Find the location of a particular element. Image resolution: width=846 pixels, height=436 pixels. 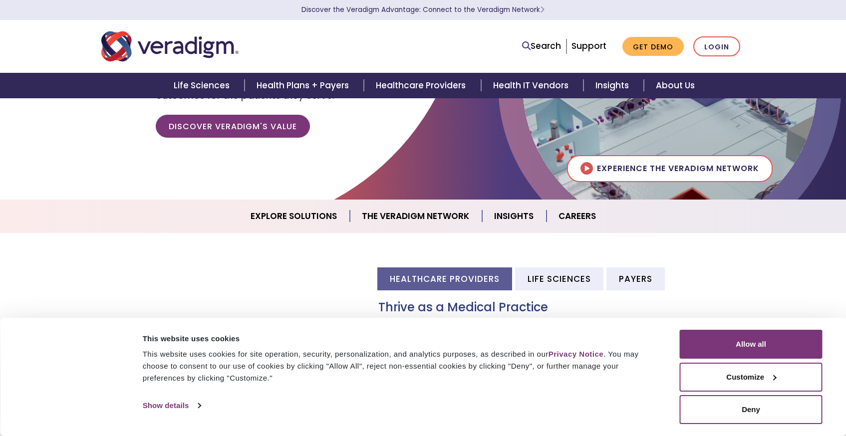

button: Deny is located at coordinates (751, 410).